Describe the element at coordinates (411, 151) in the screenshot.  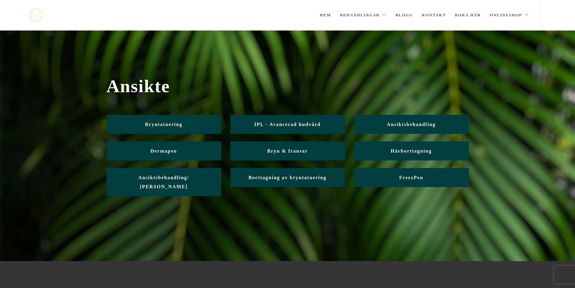
I see `span: Hårborttagning` at that location.